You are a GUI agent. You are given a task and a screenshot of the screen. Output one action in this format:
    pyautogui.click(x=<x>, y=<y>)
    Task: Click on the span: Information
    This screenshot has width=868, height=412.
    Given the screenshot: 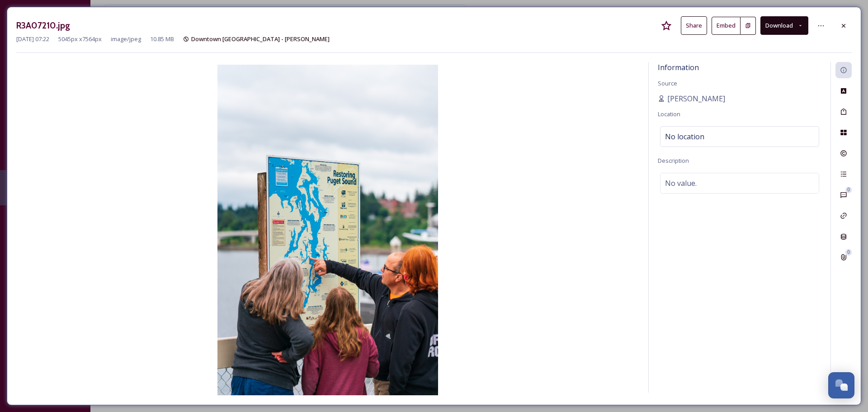 What is the action you would take?
    pyautogui.click(x=678, y=68)
    